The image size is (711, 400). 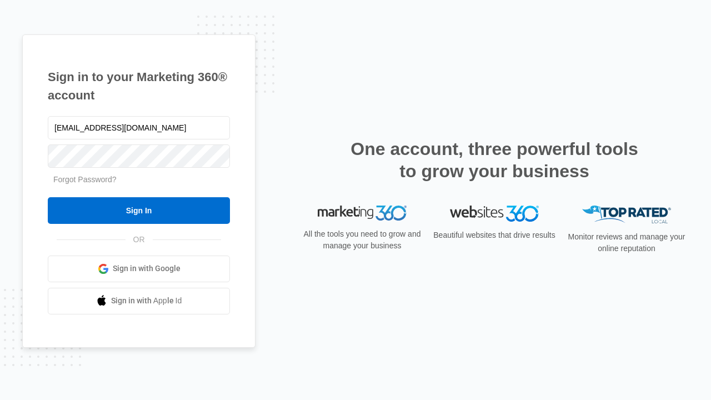 I want to click on a: Sign in with Apple Id, so click(x=139, y=301).